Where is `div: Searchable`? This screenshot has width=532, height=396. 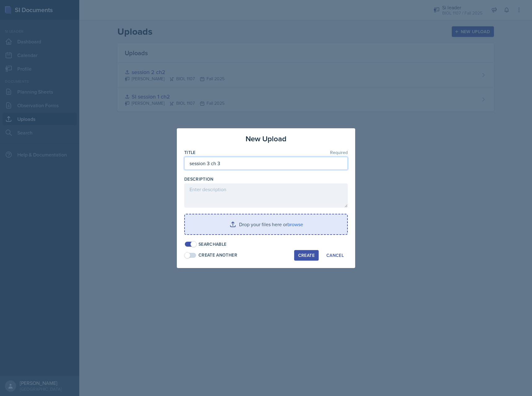
div: Searchable is located at coordinates (213, 244).